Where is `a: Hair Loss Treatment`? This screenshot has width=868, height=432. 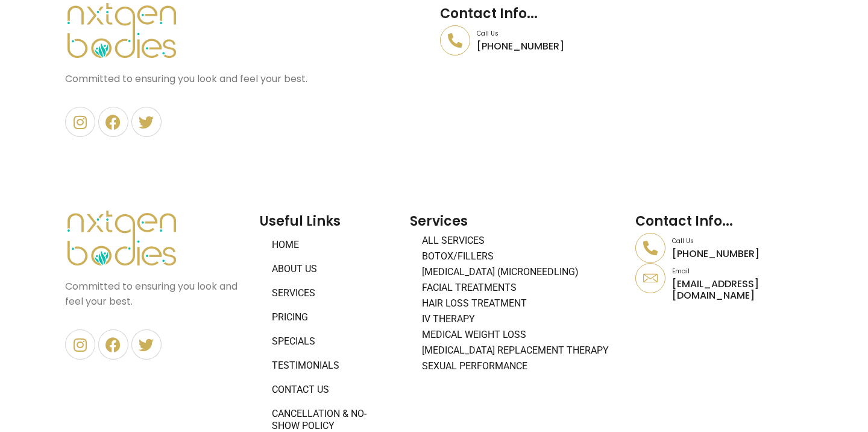 a: Hair Loss Treatment is located at coordinates (517, 303).